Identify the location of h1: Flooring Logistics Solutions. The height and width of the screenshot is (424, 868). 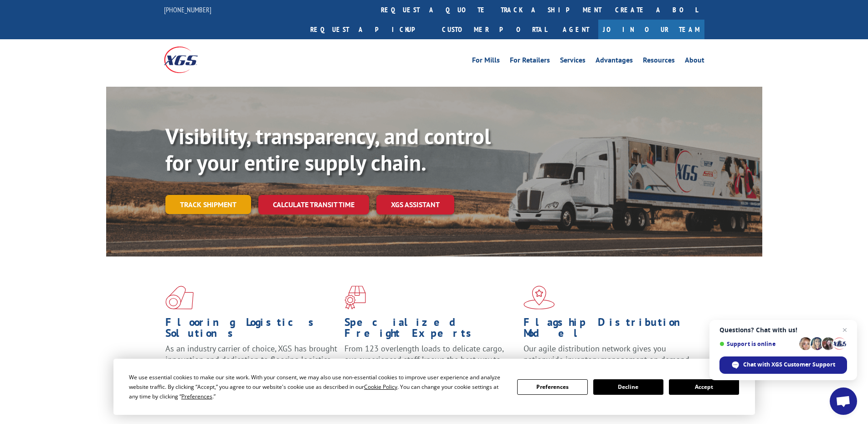
(251, 329).